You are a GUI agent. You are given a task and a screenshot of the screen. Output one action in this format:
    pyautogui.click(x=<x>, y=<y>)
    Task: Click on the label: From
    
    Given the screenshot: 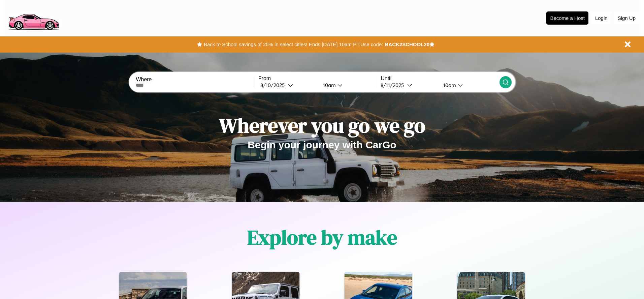 What is the action you would take?
    pyautogui.click(x=318, y=78)
    